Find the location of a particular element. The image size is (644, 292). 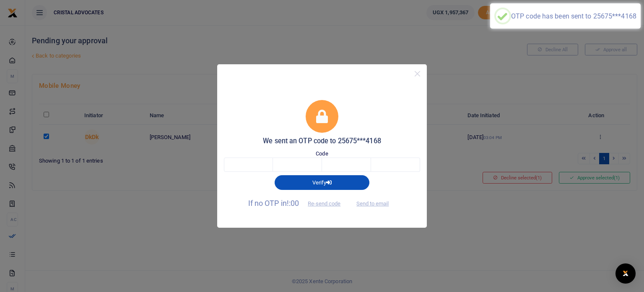

span: If no OTP in is located at coordinates (298, 203).